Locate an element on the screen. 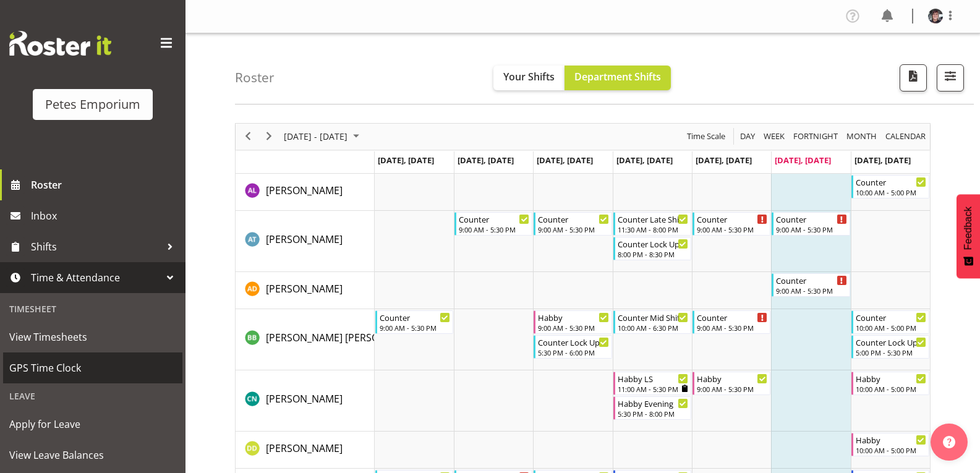 The height and width of the screenshot is (473, 980). span: View Leave Balances is located at coordinates (93, 455).